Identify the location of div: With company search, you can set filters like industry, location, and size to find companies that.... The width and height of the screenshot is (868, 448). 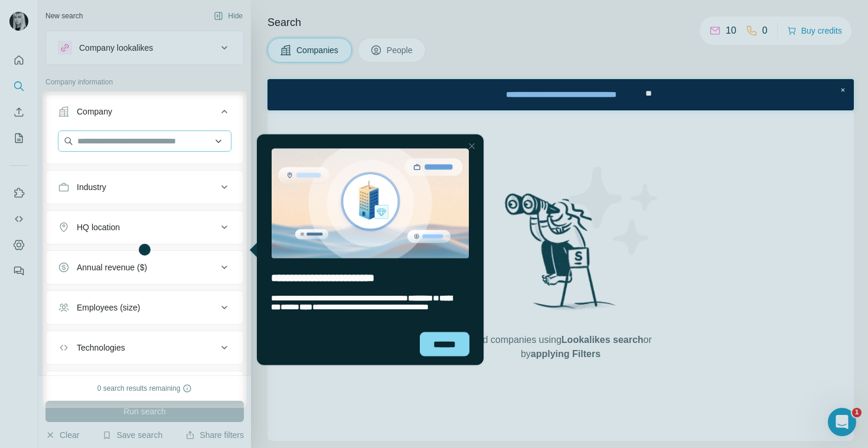
(123, 179).